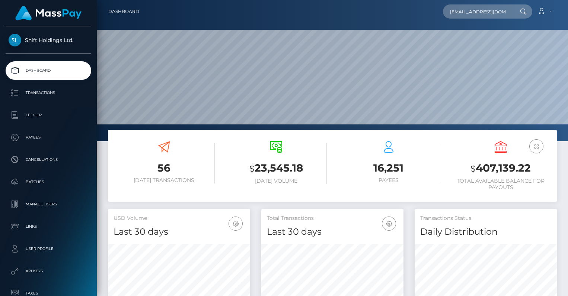 This screenshot has width=568, height=296. I want to click on p: Payees, so click(48, 138).